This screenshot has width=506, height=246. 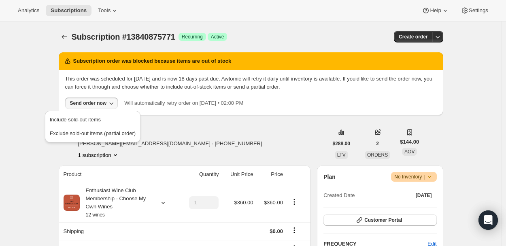 I want to click on span: LTV, so click(x=341, y=155).